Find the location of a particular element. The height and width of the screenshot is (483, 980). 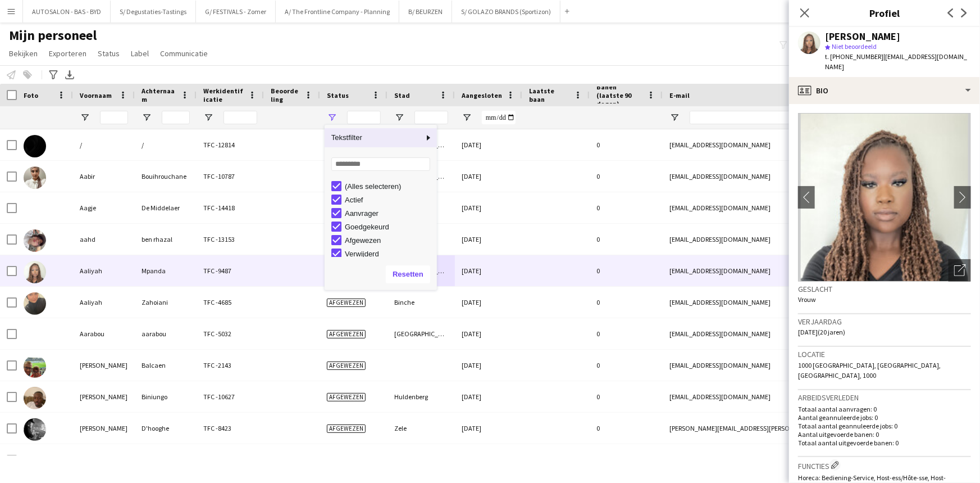

button: G/ FESTIVALS - Zomer is located at coordinates (236, 11).